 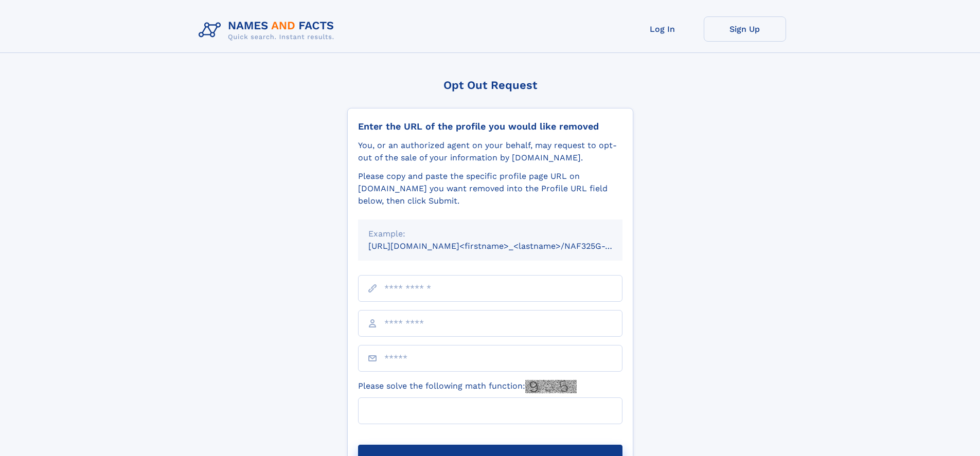 I want to click on img: Logo Names and Facts, so click(x=269, y=30).